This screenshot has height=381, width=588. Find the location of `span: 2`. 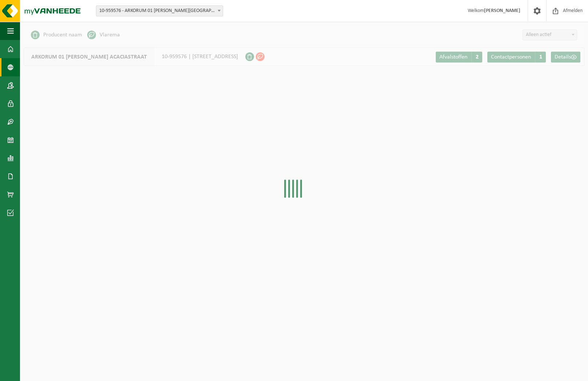

span: 2 is located at coordinates (477, 57).